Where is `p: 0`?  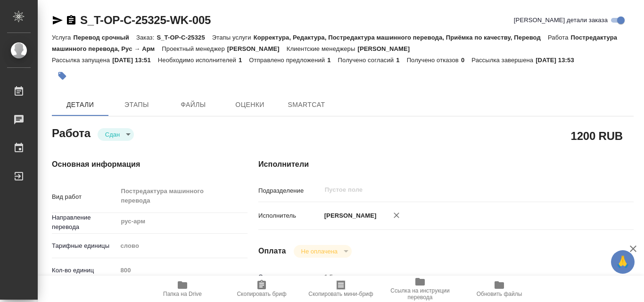 p: 0 is located at coordinates (466, 60).